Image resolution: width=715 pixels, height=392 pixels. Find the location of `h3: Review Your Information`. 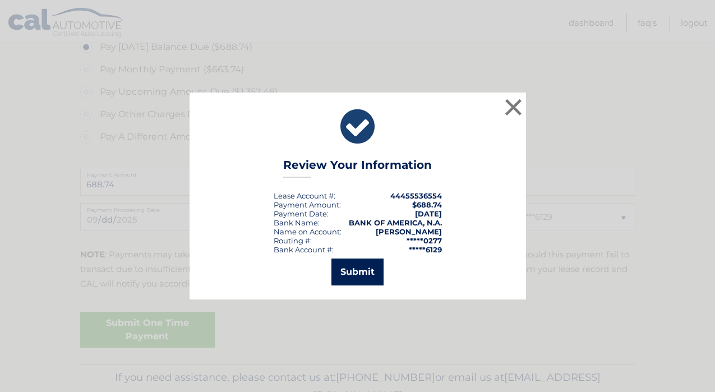

h3: Review Your Information is located at coordinates (357, 168).